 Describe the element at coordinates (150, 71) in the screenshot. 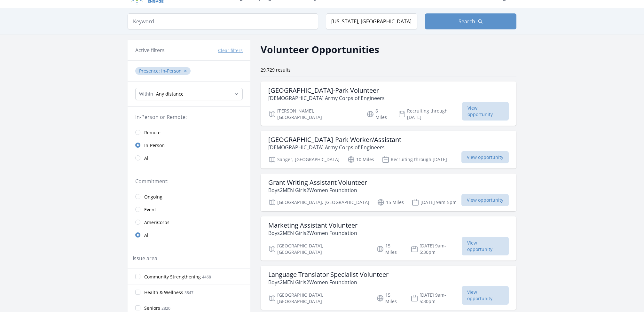

I see `span: Presence :` at that location.